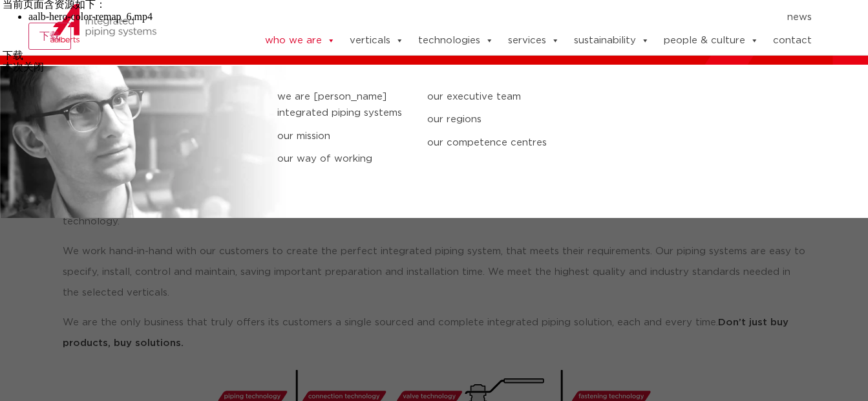  Describe the element at coordinates (534, 40) in the screenshot. I see `a: services` at that location.